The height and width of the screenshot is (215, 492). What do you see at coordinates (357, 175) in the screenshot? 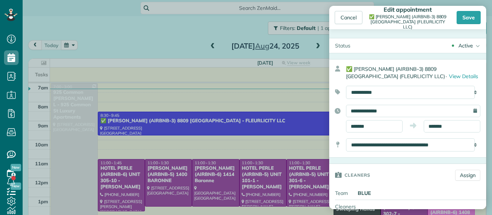
I see `h3: Cleaners` at bounding box center [357, 175].